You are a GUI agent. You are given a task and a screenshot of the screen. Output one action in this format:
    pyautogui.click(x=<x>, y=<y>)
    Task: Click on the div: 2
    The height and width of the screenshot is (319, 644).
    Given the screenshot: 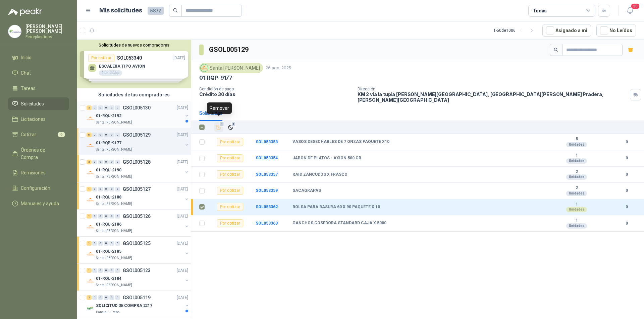 What is the action you would take?
    pyautogui.click(x=89, y=108)
    